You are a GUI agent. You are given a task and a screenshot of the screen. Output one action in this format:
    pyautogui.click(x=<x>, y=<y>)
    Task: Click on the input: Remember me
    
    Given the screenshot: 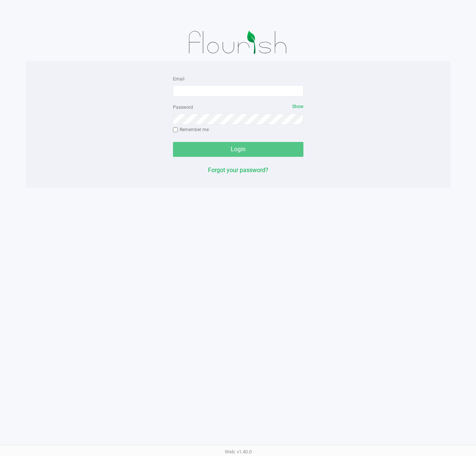 What is the action you would take?
    pyautogui.click(x=176, y=130)
    